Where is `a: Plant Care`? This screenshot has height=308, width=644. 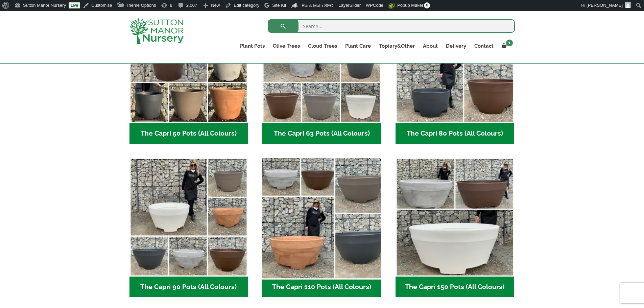
a: Plant Care is located at coordinates (358, 46).